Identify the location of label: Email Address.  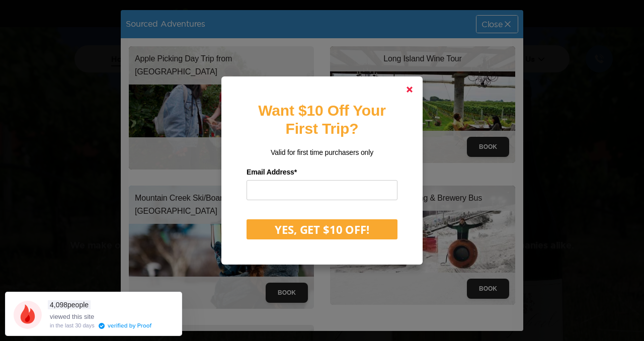
(322, 172).